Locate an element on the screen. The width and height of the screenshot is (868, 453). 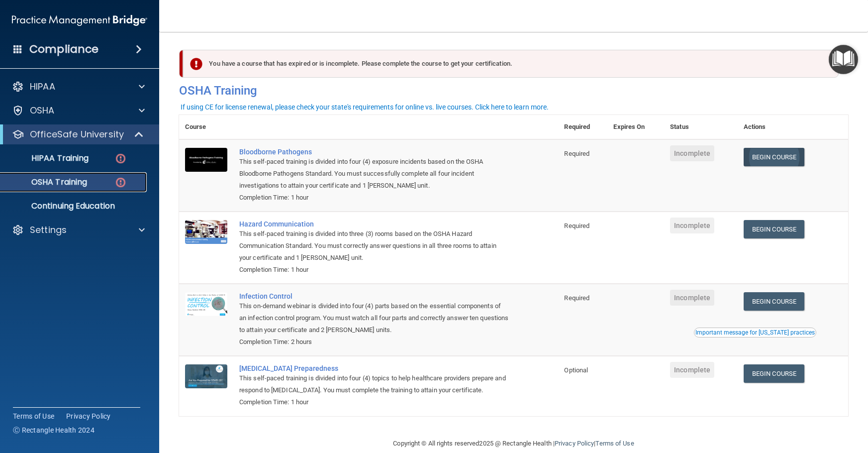
a: Infection Control is located at coordinates (374, 296).